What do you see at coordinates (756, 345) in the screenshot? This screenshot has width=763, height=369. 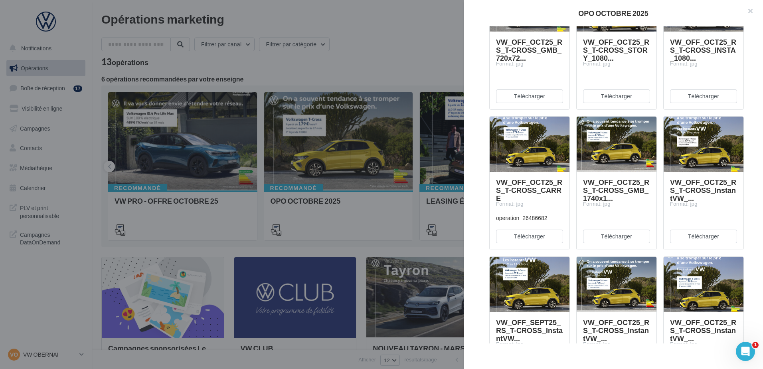 I see `span: 1` at bounding box center [756, 345].